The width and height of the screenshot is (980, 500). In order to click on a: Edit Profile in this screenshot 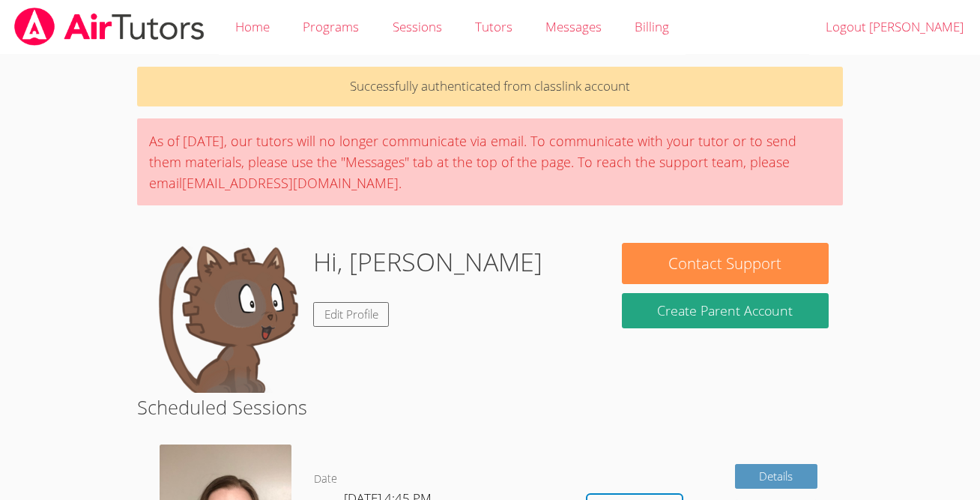, I will do `click(352, 314)`.